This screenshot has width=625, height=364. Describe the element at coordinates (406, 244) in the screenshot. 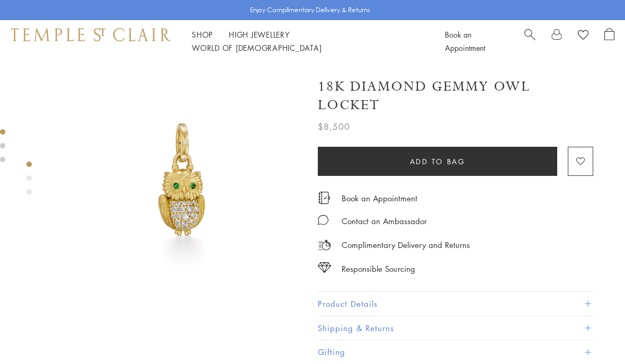

I see `p: Complimentary Delivery and Returns` at that location.